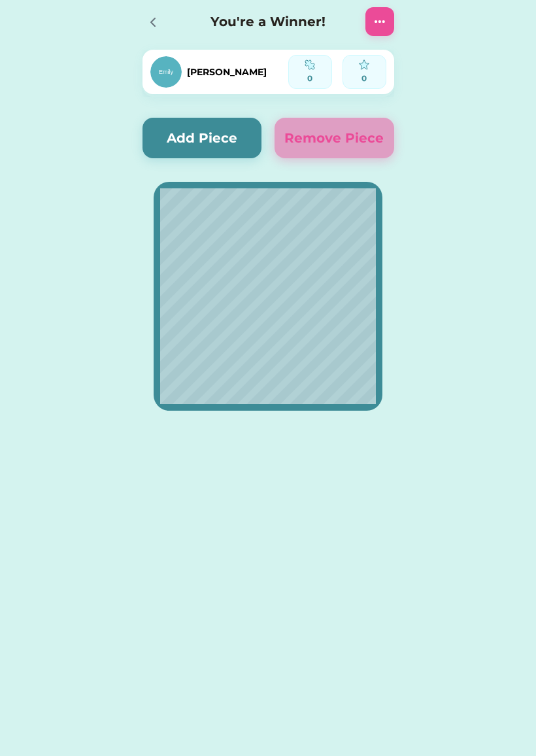 This screenshot has width=536, height=756. Describe the element at coordinates (365, 65) in the screenshot. I see `img: interface-favorite-star--reward-rating-rate-social-star-media-favorite-like-stars.svg` at that location.